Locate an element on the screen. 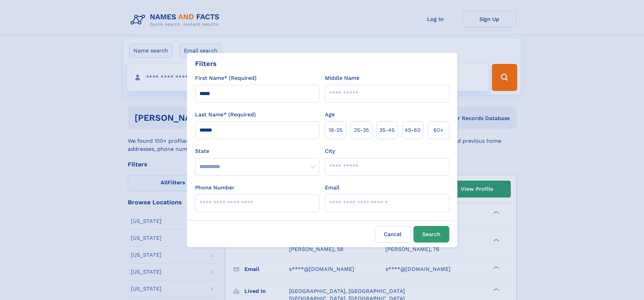 Image resolution: width=644 pixels, height=300 pixels. button: Search is located at coordinates (432, 233).